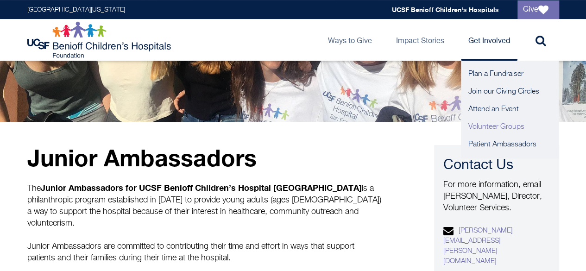 The height and width of the screenshot is (271, 586). I want to click on a: Give, so click(538, 10).